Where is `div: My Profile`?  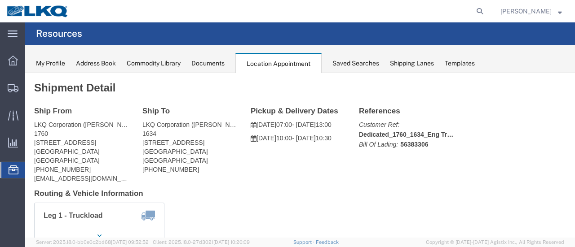 div: My Profile is located at coordinates (50, 63).